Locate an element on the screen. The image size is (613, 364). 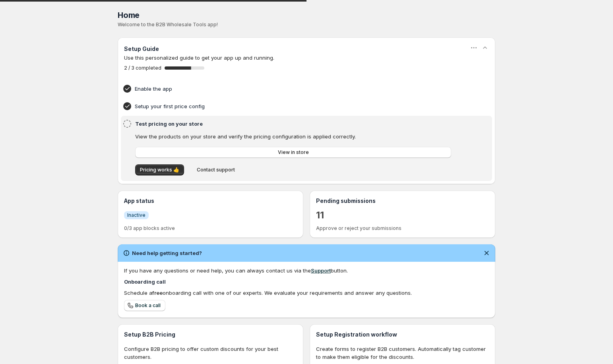
a: 11 is located at coordinates (320, 215).